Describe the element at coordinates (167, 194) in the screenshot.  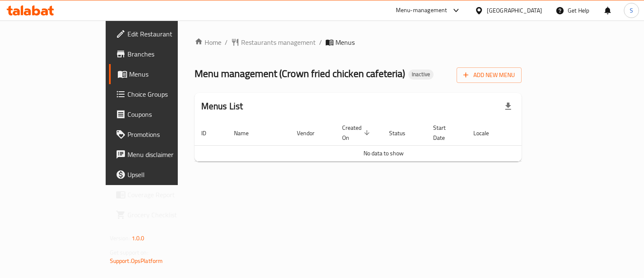
I see `span: Coverage Report` at that location.